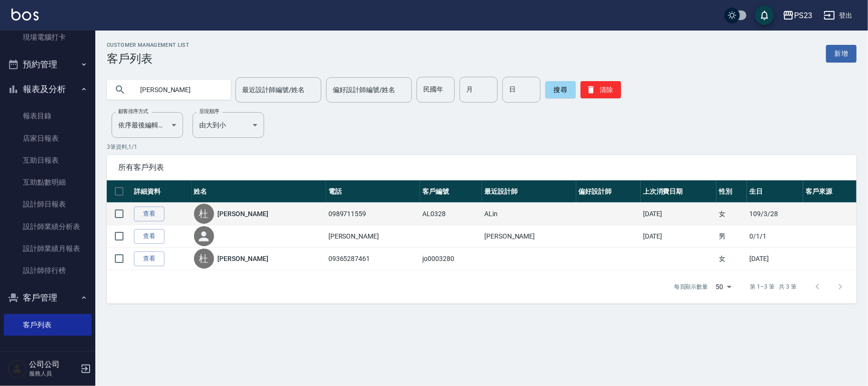 Image resolution: width=868 pixels, height=386 pixels. Describe the element at coordinates (209, 111) in the screenshot. I see `label: 呈現順序` at that location.